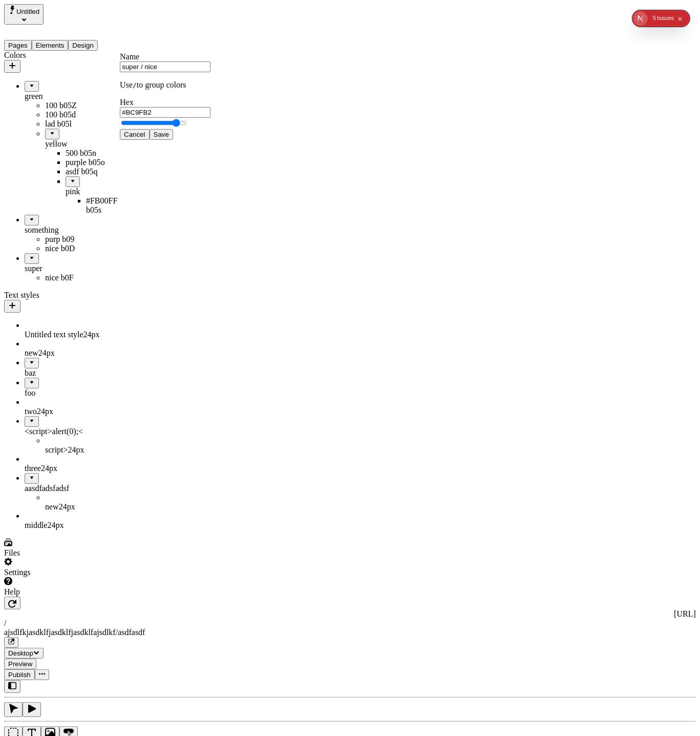  What do you see at coordinates (76, 96) in the screenshot?
I see `div: green` at bounding box center [76, 96].